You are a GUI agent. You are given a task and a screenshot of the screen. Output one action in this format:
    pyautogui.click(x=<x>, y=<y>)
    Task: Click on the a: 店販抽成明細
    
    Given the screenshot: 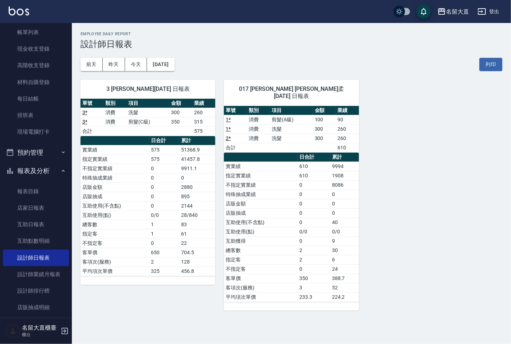 What is the action you would take?
    pyautogui.click(x=36, y=308)
    